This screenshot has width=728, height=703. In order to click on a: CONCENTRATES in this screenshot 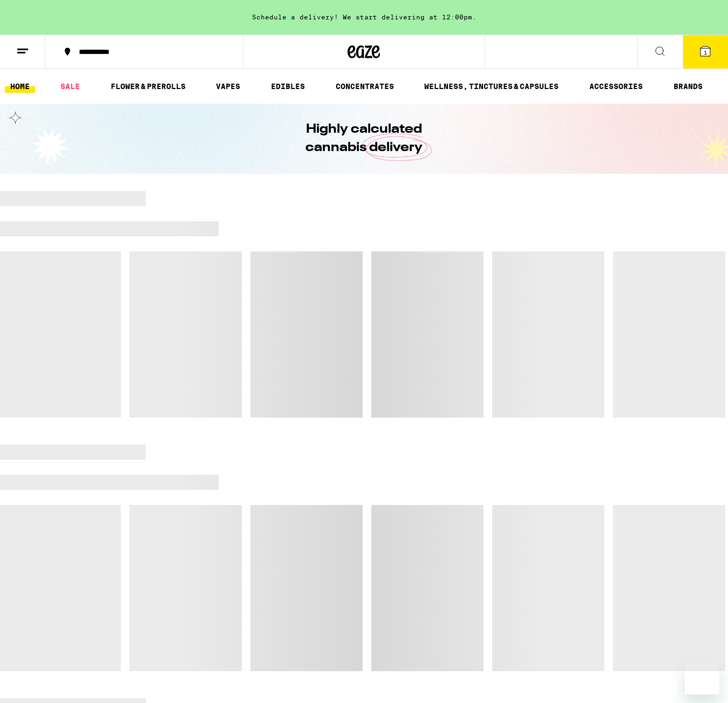, I will do `click(365, 86)`.